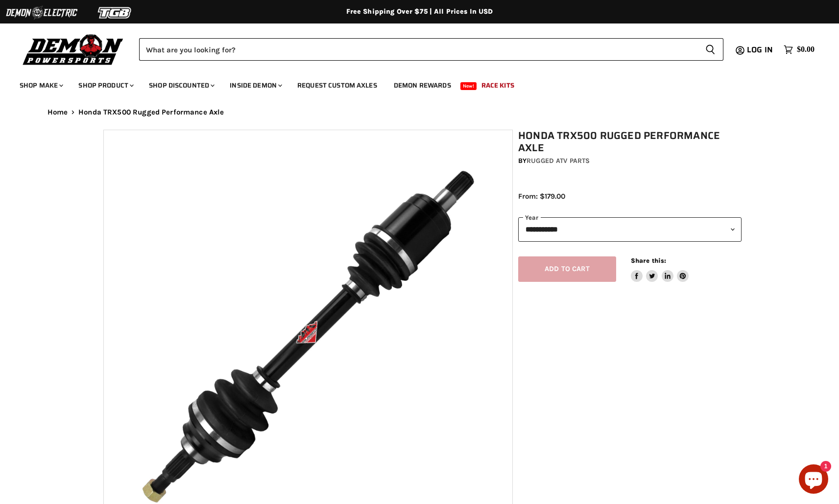 The image size is (839, 504). What do you see at coordinates (420, 112) in the screenshot?
I see `nav: Breadcrumbs` at bounding box center [420, 112].